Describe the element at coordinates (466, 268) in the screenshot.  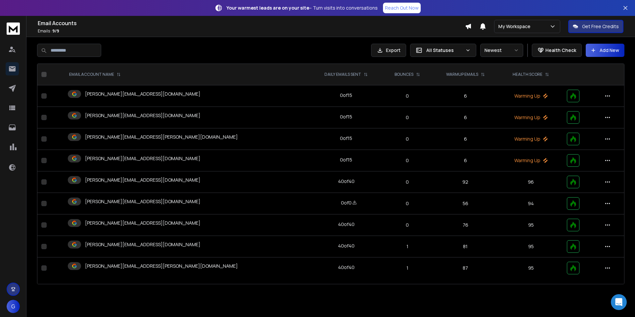
I see `td: 87` at that location.